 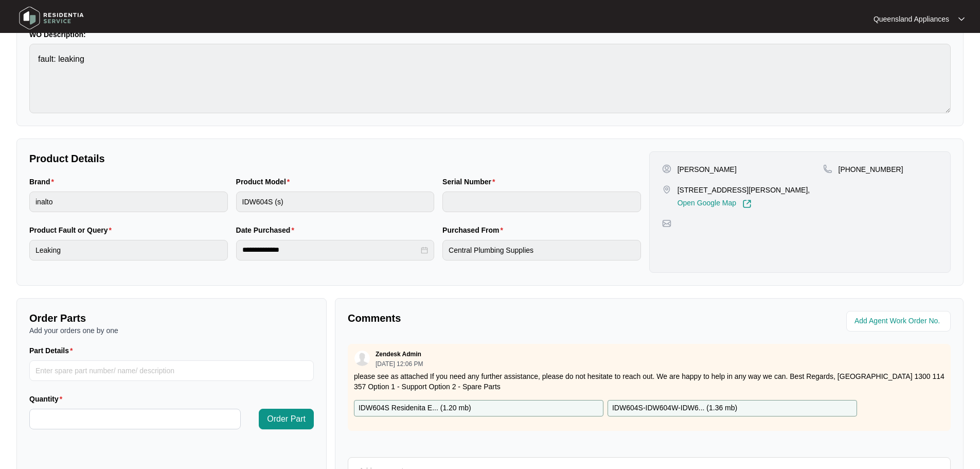 What do you see at coordinates (53, 351) in the screenshot?
I see `label: Part Details` at bounding box center [53, 351].